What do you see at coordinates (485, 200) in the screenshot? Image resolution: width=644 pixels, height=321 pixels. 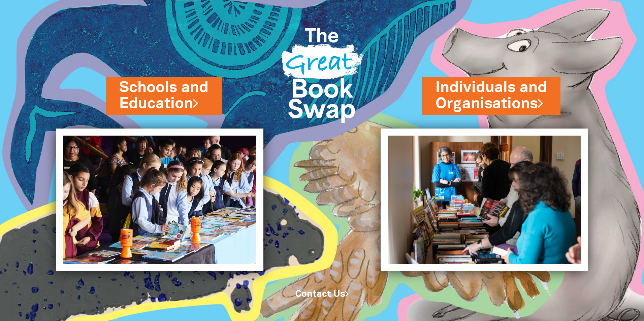 I see `img: Individuals and Organisations` at bounding box center [485, 200].